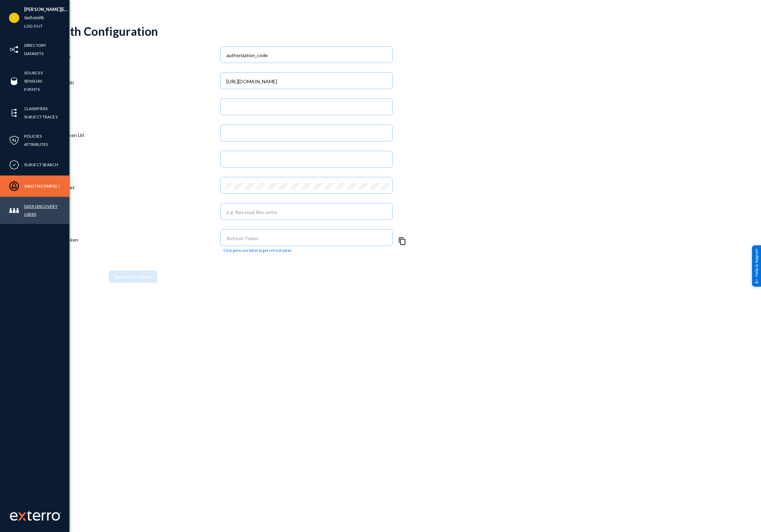 The image size is (761, 532). I want to click on img: icon-inventory.svg, so click(14, 50).